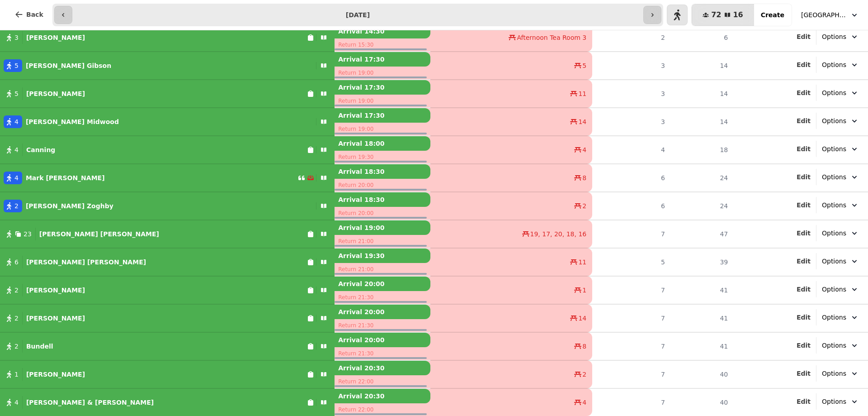 This screenshot has height=416, width=868. What do you see at coordinates (702, 234) in the screenshot?
I see `td: 47` at bounding box center [702, 234].